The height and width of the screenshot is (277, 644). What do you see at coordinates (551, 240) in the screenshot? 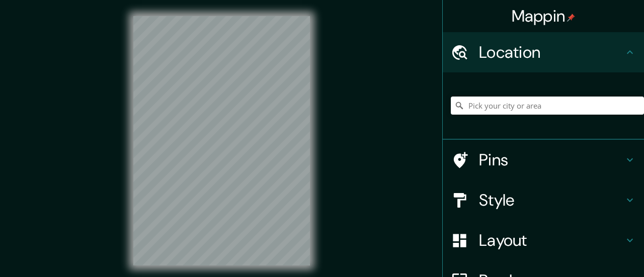
I see `h4: Layout` at bounding box center [551, 240].